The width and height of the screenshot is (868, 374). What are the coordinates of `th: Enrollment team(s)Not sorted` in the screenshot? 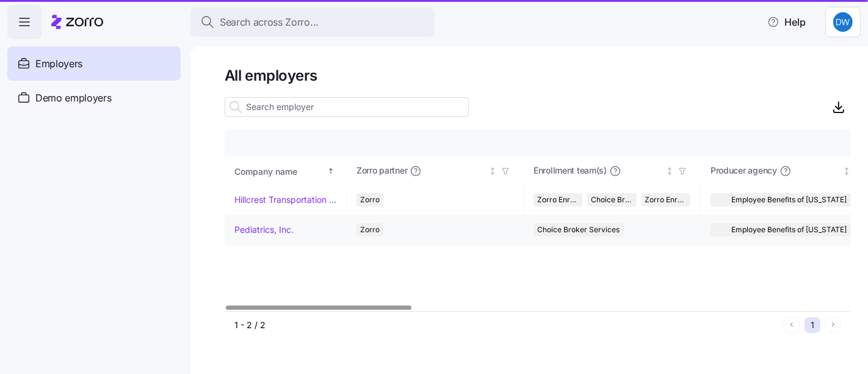 It's located at (613, 171).